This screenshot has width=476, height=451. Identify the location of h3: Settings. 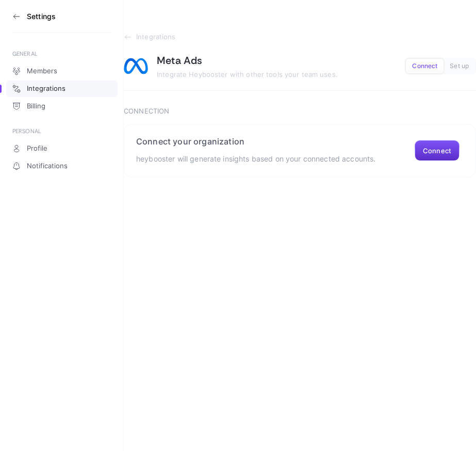
(41, 17).